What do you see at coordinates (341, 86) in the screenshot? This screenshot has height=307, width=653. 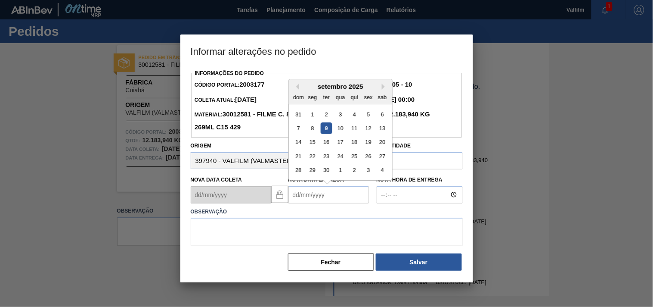 I see `div: setembro 2025` at bounding box center [341, 86].